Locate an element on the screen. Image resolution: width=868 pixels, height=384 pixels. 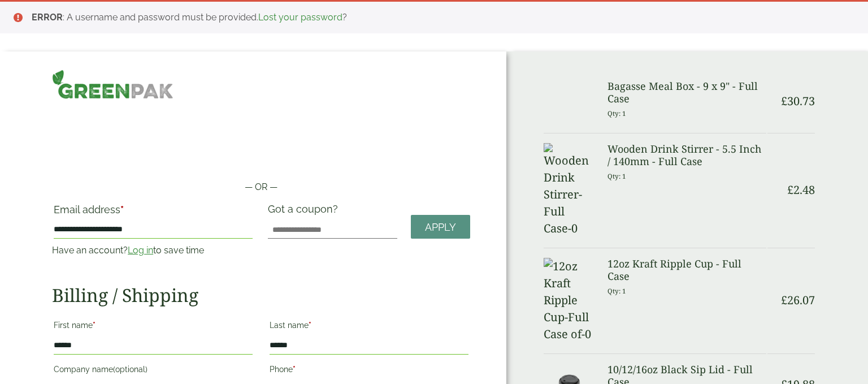
a: Apply is located at coordinates (440, 227).